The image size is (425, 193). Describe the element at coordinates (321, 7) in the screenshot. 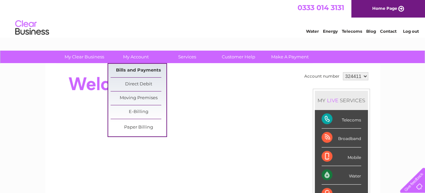

I see `span: 0333 014 3131` at that location.